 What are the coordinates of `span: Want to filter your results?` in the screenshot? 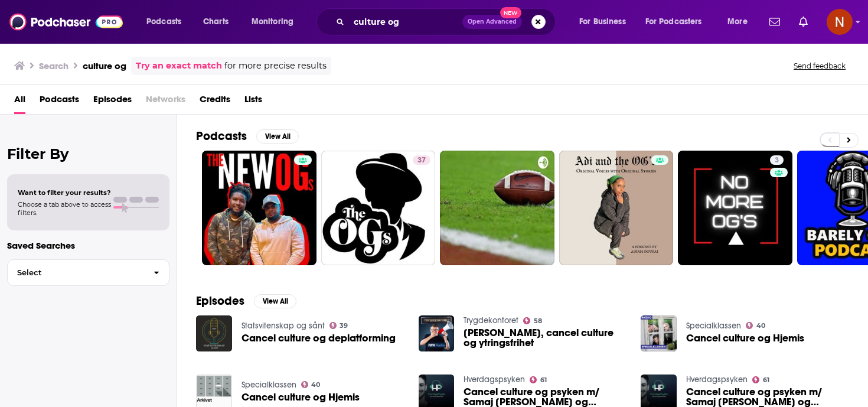 It's located at (64, 192).